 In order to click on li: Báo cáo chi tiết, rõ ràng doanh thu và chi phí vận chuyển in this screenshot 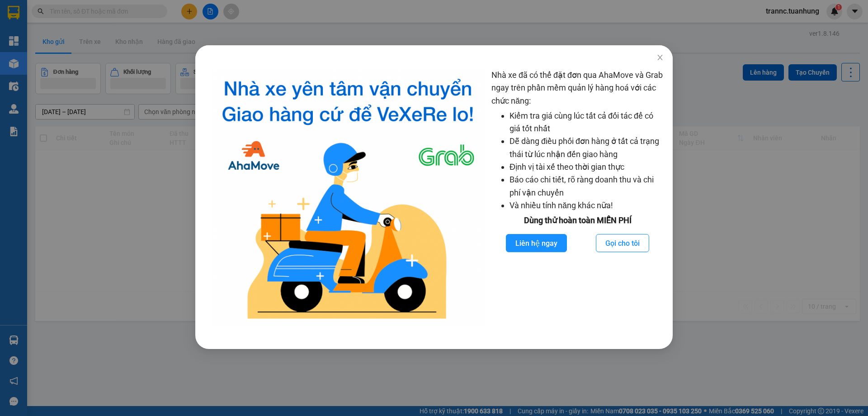, I will do `click(587, 186)`.